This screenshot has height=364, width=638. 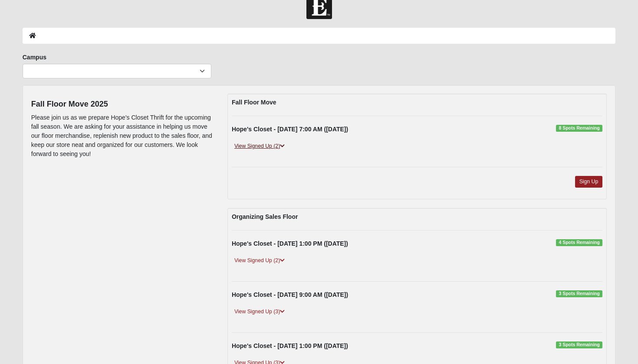 I want to click on strong: Fall Floor Move, so click(x=254, y=103).